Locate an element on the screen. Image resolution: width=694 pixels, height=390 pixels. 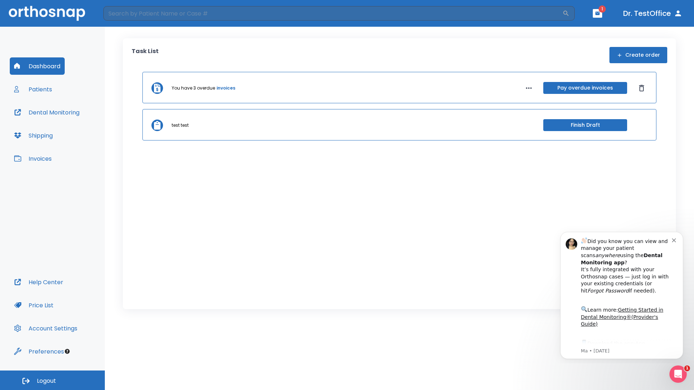
p: test test is located at coordinates (180, 125).